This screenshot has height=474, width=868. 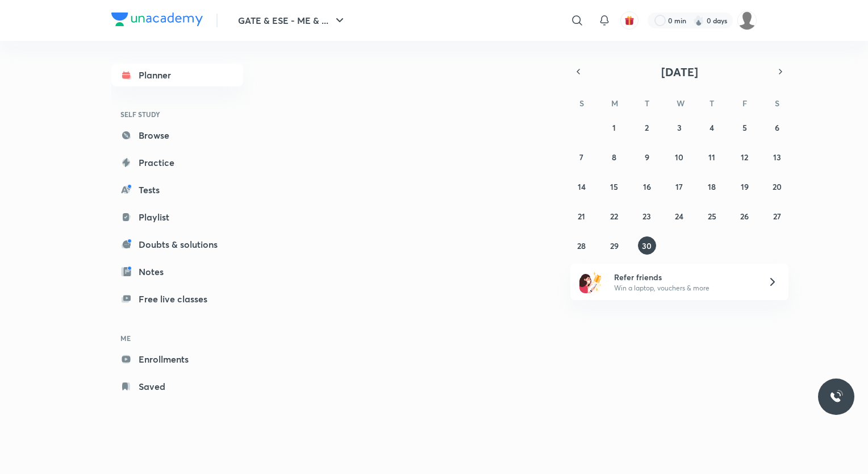 What do you see at coordinates (581, 245) in the screenshot?
I see `abbr: September 28, 2025` at bounding box center [581, 245].